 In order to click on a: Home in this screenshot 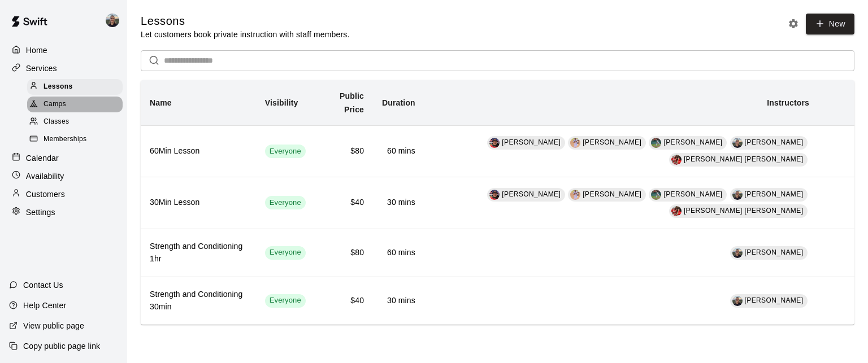, I will do `click(63, 50)`.